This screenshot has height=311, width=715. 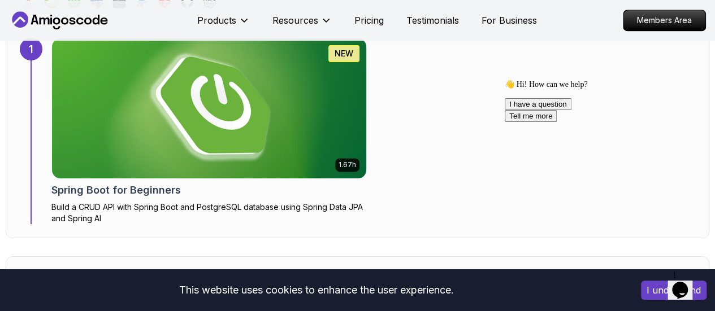 What do you see at coordinates (217, 20) in the screenshot?
I see `p: Products` at bounding box center [217, 20].